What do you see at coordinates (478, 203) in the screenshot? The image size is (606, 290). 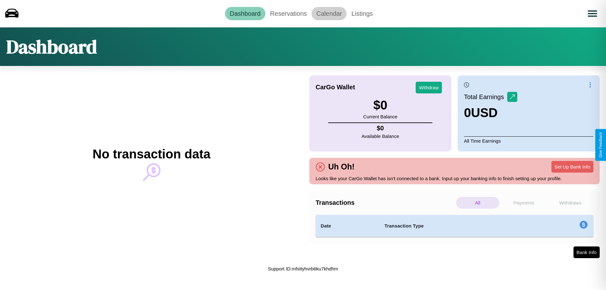 I see `p: All` at bounding box center [478, 203].